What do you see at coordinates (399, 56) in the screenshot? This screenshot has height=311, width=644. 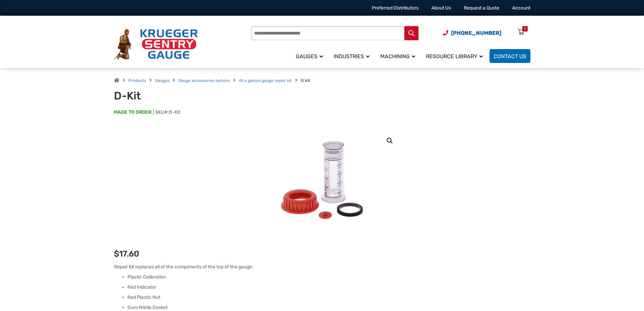 I see `a: Machining` at bounding box center [399, 56].